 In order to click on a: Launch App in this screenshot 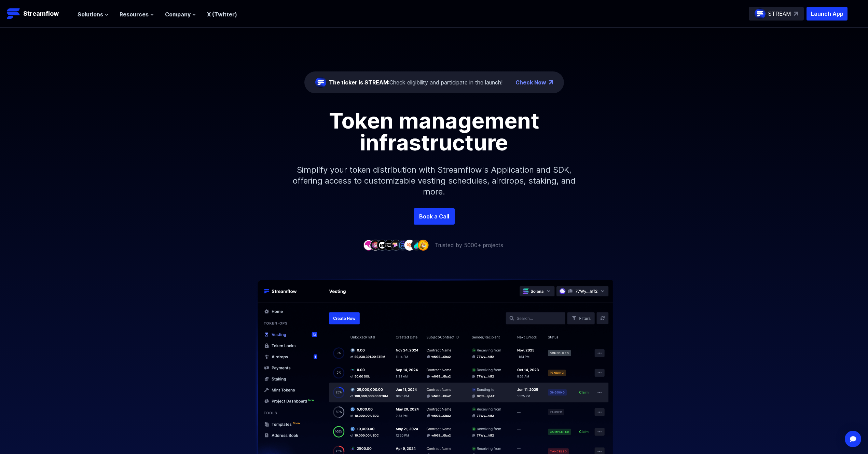, I will do `click(827, 14)`.